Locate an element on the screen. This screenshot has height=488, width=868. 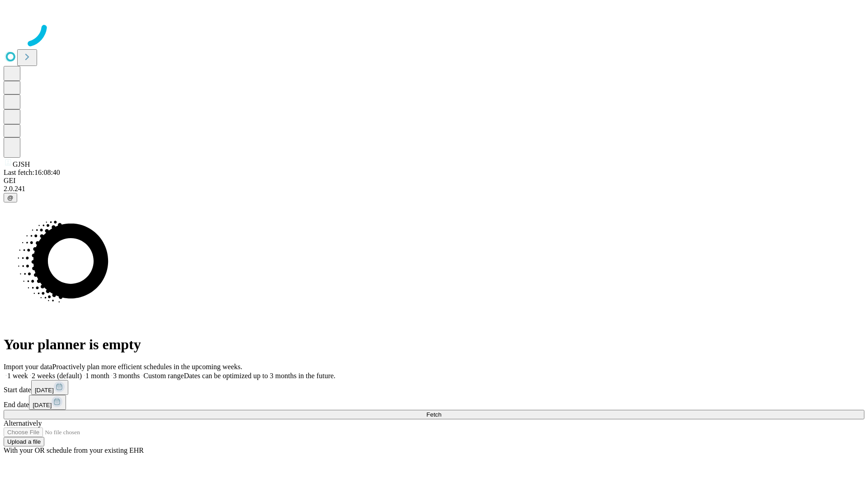
span: 1 week is located at coordinates (18, 375).